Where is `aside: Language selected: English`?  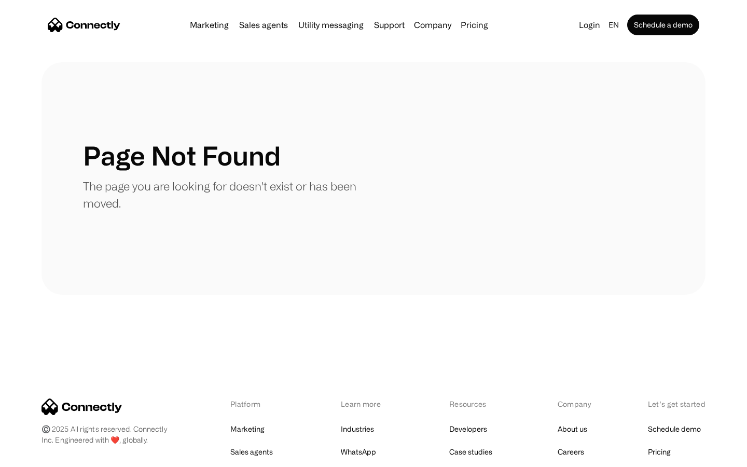 aside: Language selected: English is located at coordinates (36, 455).